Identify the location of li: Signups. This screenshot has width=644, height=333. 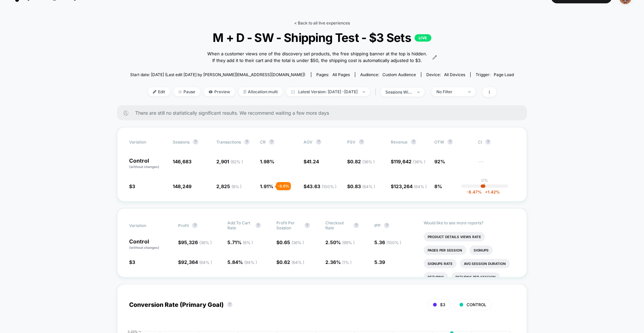
(482, 250).